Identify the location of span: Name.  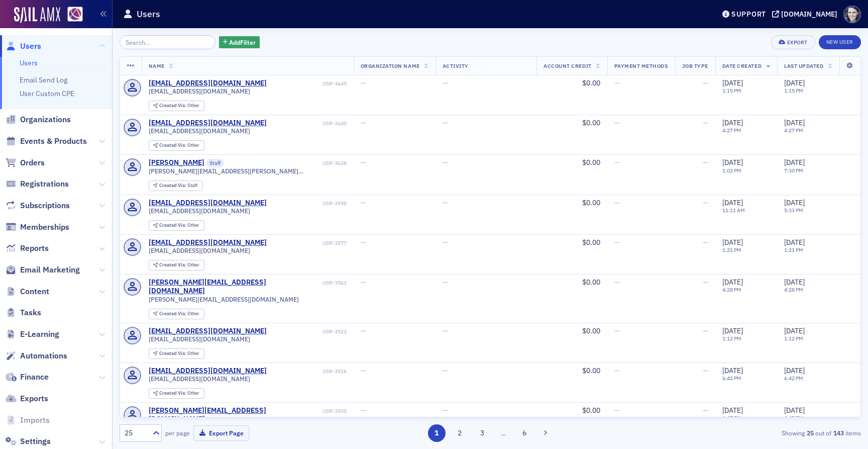
(157, 66).